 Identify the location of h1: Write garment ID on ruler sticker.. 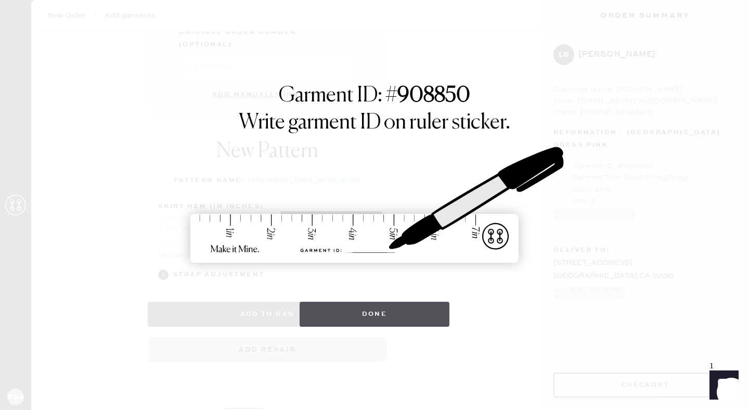
(375, 123).